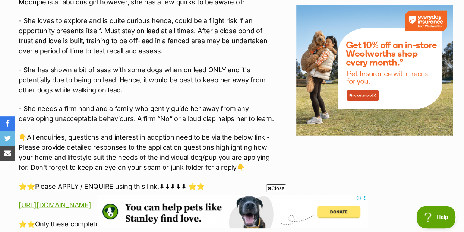 The width and height of the screenshot is (464, 232). What do you see at coordinates (147, 36) in the screenshot?
I see `p: - She loves to explore and is quite curious hence, could be a flight risk if an opportunity prese...` at bounding box center [147, 36].